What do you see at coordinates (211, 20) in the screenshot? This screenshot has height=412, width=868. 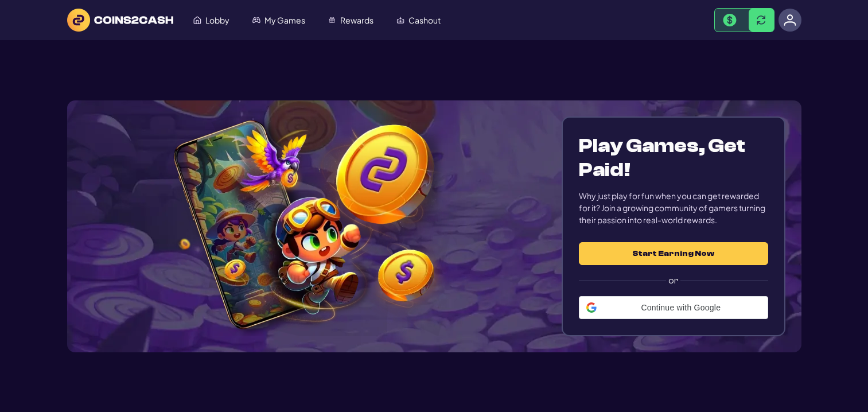 I see `a: Lobby` at bounding box center [211, 20].